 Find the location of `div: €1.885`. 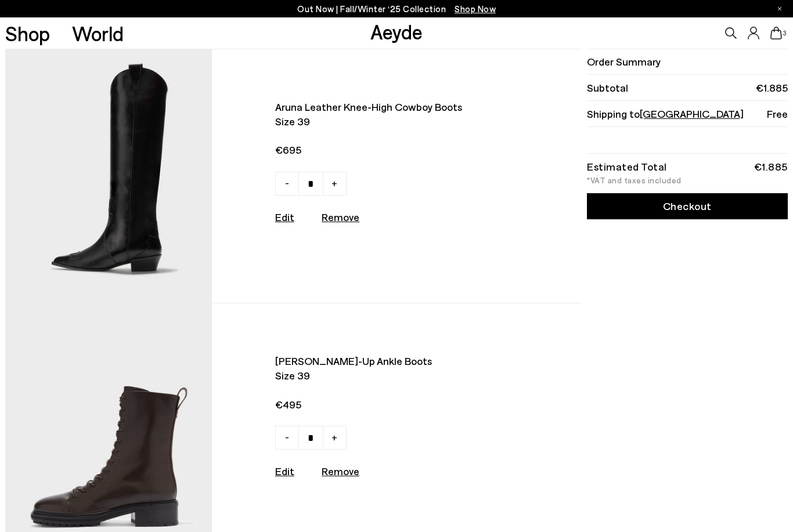

div: €1.885 is located at coordinates (771, 167).